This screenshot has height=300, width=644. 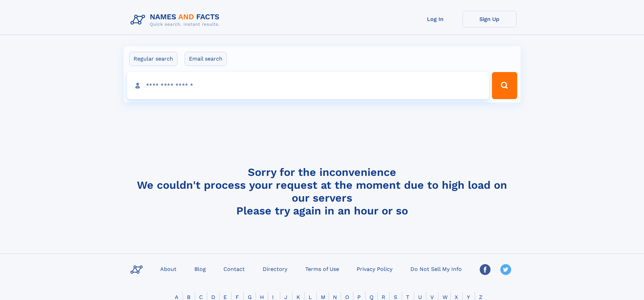 What do you see at coordinates (436, 19) in the screenshot?
I see `a: Log In` at bounding box center [436, 19].